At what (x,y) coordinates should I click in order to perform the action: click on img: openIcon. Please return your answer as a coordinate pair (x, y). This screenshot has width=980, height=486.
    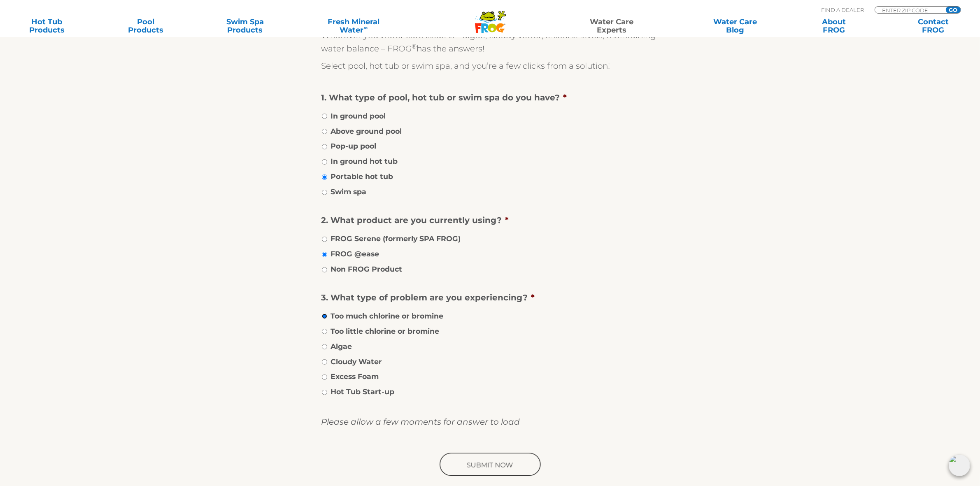
    Looking at the image, I should click on (959, 466).